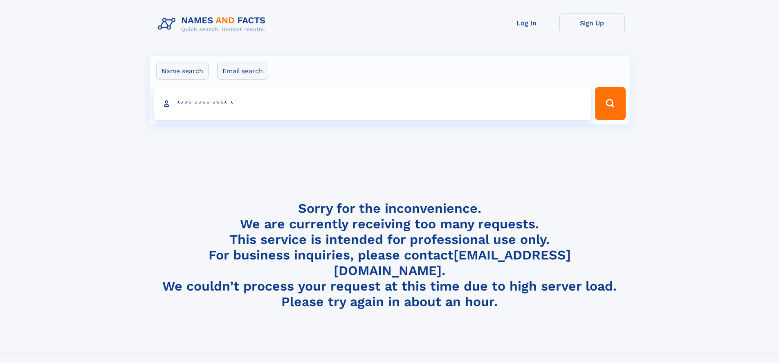 The image size is (779, 363). What do you see at coordinates (527, 23) in the screenshot?
I see `a: Log In` at bounding box center [527, 23].